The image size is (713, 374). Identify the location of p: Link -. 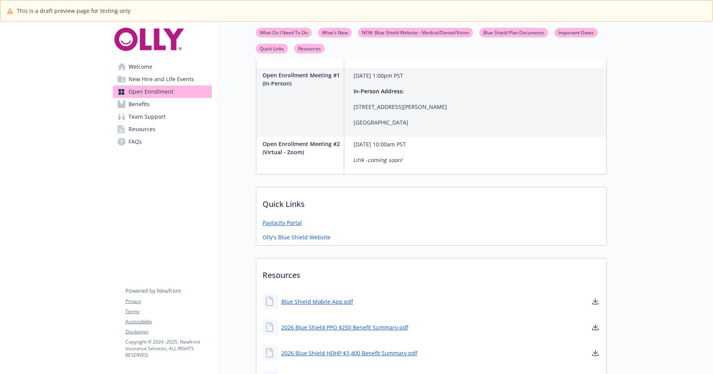
(380, 160).